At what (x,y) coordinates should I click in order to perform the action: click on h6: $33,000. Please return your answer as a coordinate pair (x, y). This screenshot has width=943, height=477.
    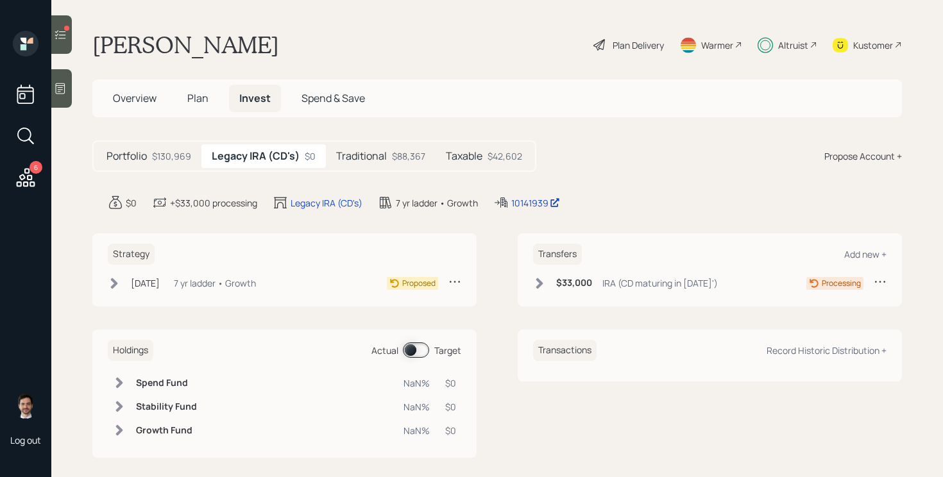
    Looking at the image, I should click on (574, 283).